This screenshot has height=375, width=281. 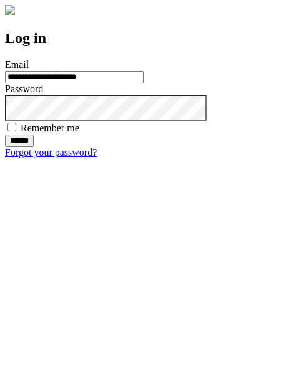 What do you see at coordinates (10, 10) in the screenshot?
I see `img: logo-4e3dc11c47720685a147b03b5a06dd966a58ff35d612b21f08c02c0306f2b779.png` at bounding box center [10, 10].